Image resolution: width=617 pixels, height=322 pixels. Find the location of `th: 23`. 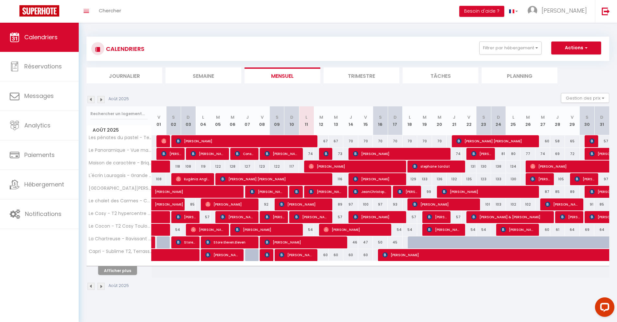

th: 23 is located at coordinates (484, 121).